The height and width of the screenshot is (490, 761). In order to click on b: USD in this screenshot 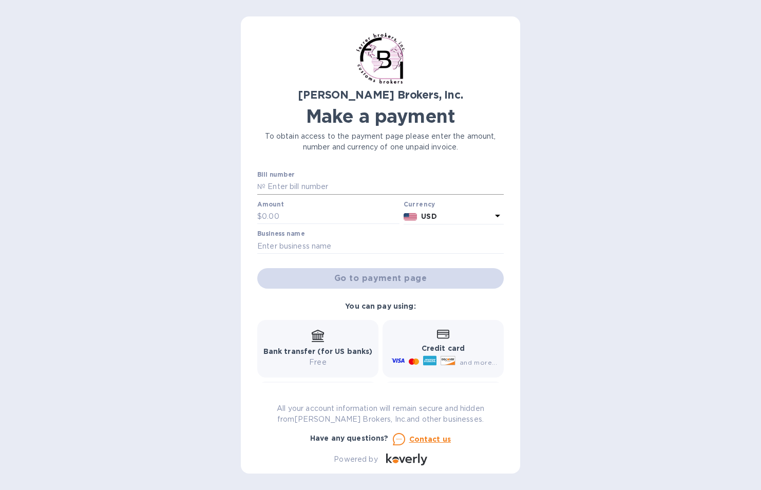, I will do `click(429, 216)`.